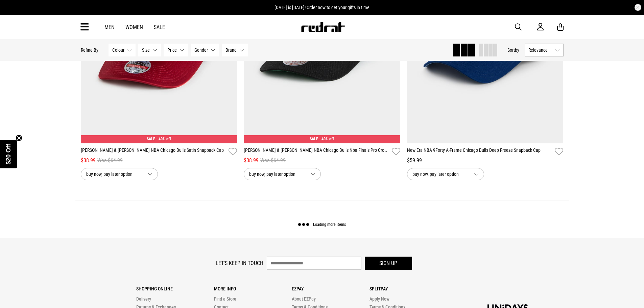  What do you see at coordinates (90, 50) in the screenshot?
I see `p: Refine By` at bounding box center [90, 50].